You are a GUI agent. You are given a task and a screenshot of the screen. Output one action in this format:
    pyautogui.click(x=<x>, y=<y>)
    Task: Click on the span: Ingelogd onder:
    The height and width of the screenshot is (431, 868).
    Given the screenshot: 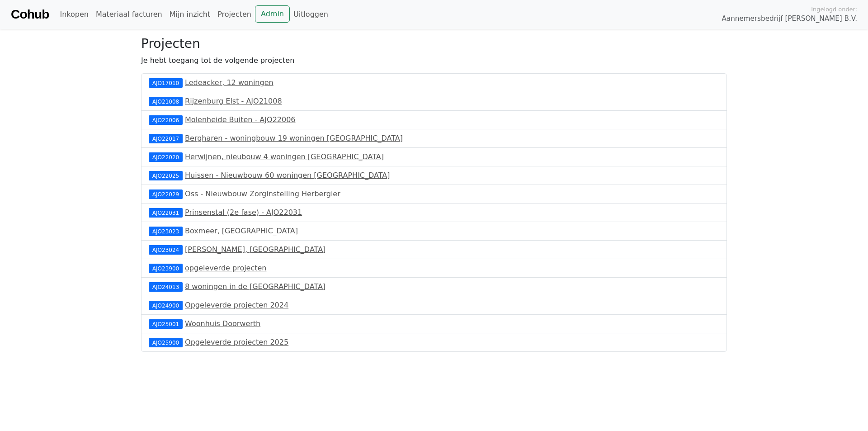 What is the action you would take?
    pyautogui.click(x=834, y=9)
    